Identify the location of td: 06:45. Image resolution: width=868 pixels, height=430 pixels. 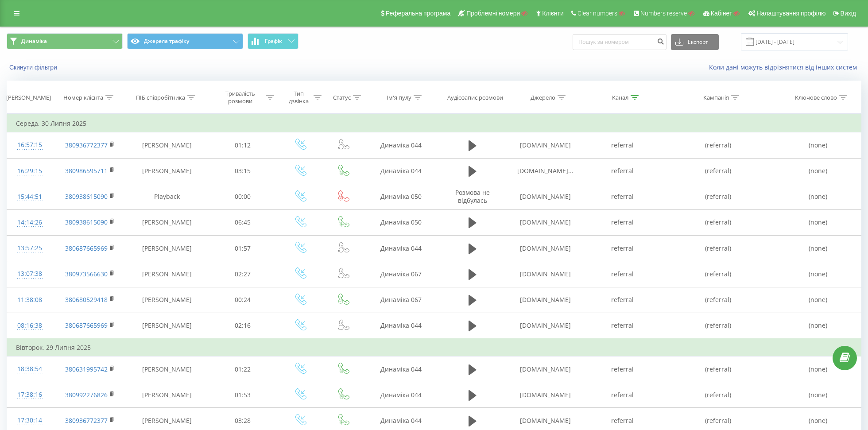
(242, 222).